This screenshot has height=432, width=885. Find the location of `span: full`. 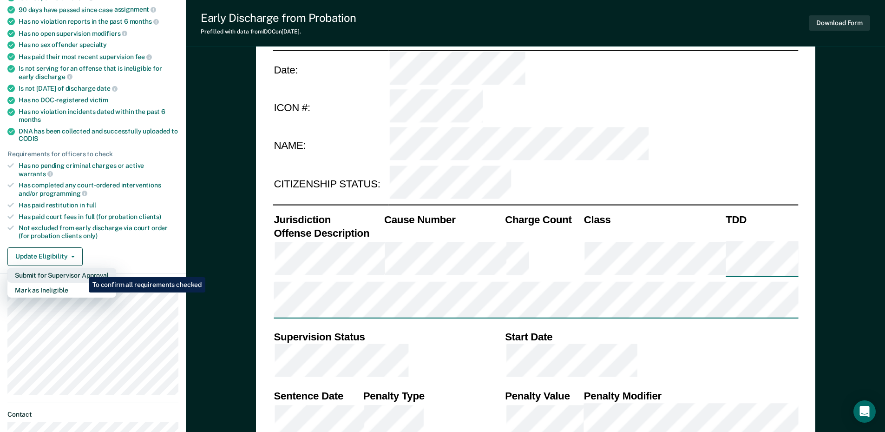

span: full is located at coordinates (91, 205).